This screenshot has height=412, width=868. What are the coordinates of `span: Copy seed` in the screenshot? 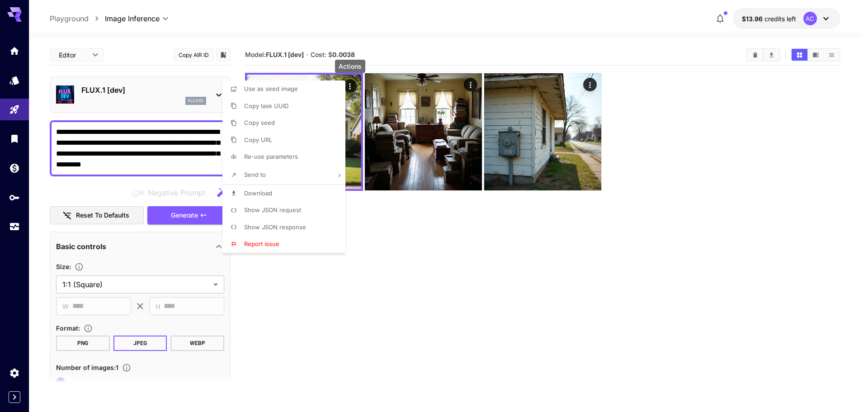 It's located at (260, 122).